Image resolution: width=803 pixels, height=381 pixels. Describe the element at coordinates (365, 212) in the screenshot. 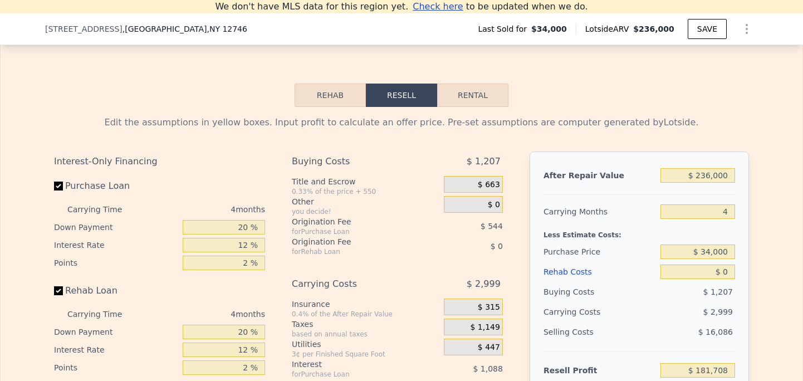

I see `div: you decide!` at that location.